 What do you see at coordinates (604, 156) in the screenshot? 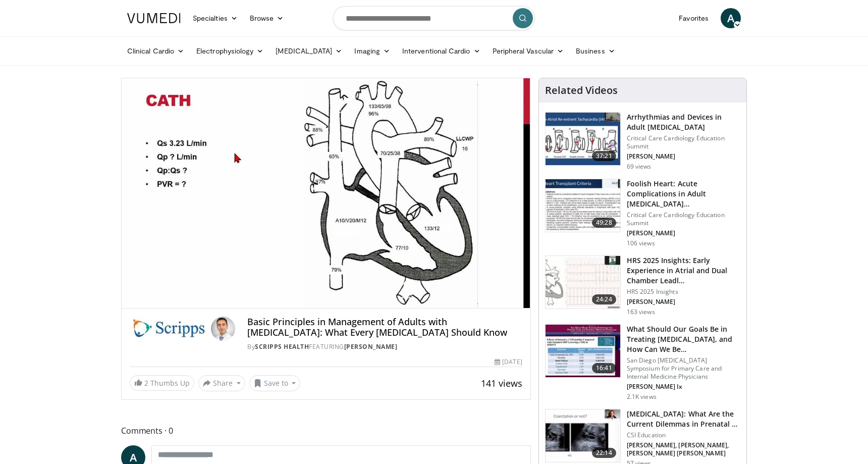
I see `span: 37:21` at bounding box center [604, 156].